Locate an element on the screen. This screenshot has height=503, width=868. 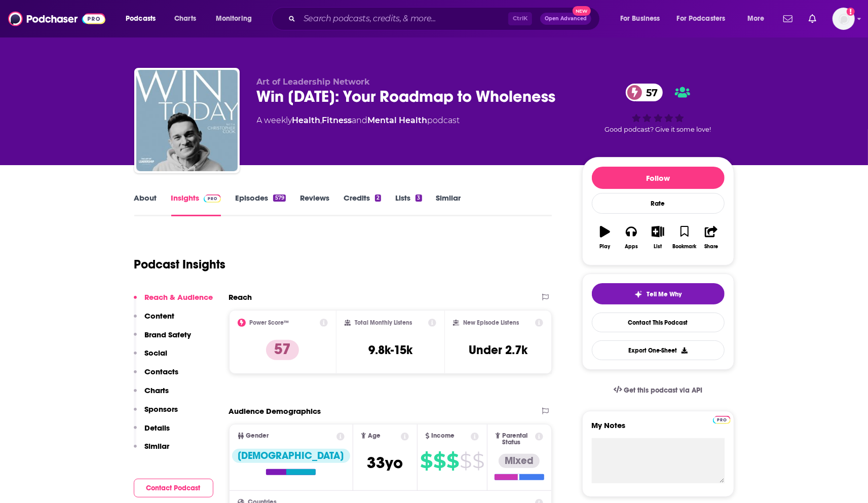
h3: 9.8k-15k is located at coordinates (390, 350).